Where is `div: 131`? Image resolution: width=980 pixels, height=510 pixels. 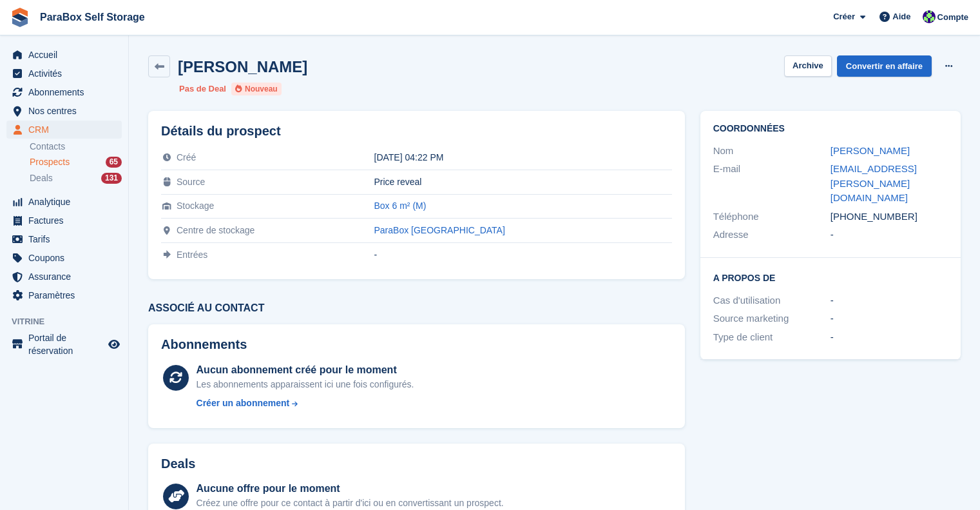
div: 131 is located at coordinates (111, 178).